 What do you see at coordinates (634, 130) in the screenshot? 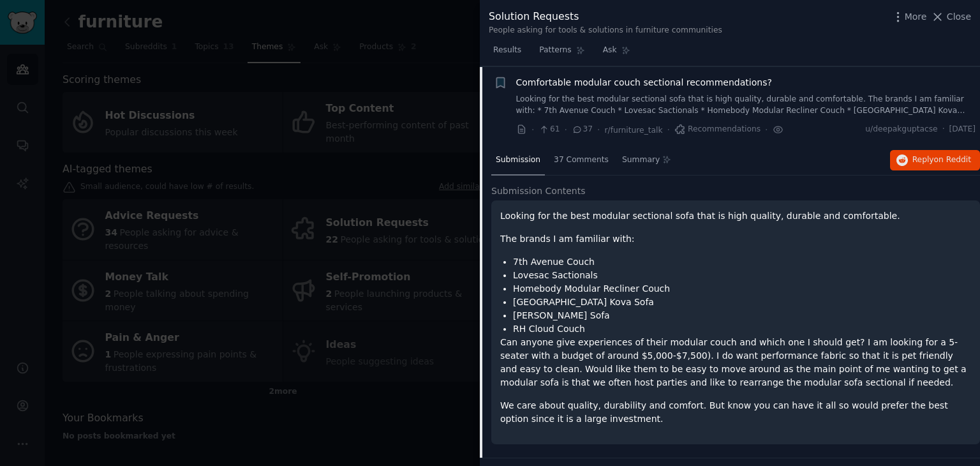
I see `span: r/furniture_talk` at bounding box center [634, 130].